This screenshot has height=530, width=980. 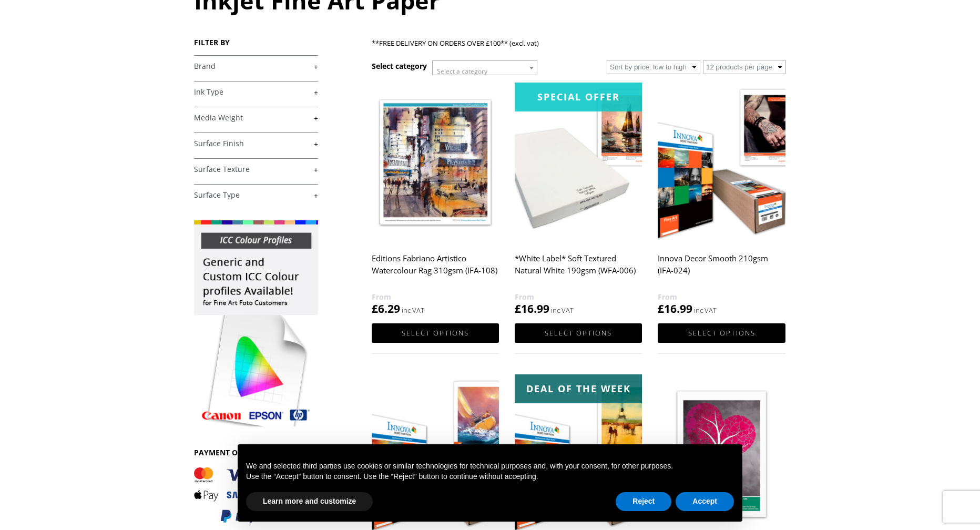 I want to click on a: Select options for “Editions Fabriano Artistico Watercolour Rag 310gsm (IFA-108)”, so click(x=435, y=332).